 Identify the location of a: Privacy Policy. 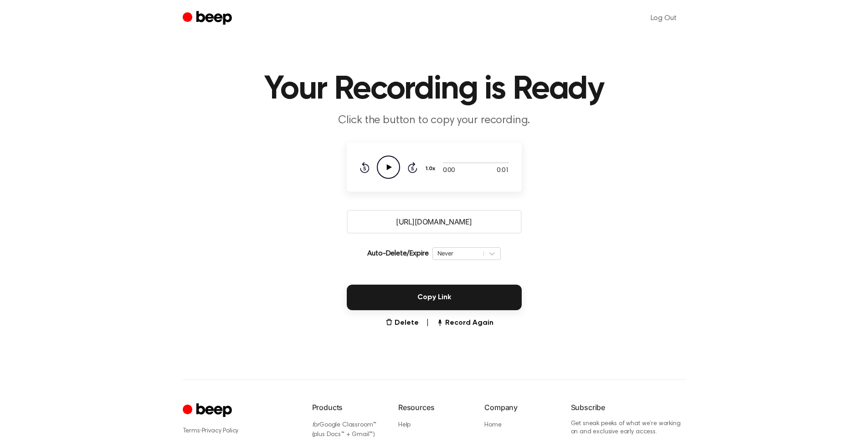
(220, 431).